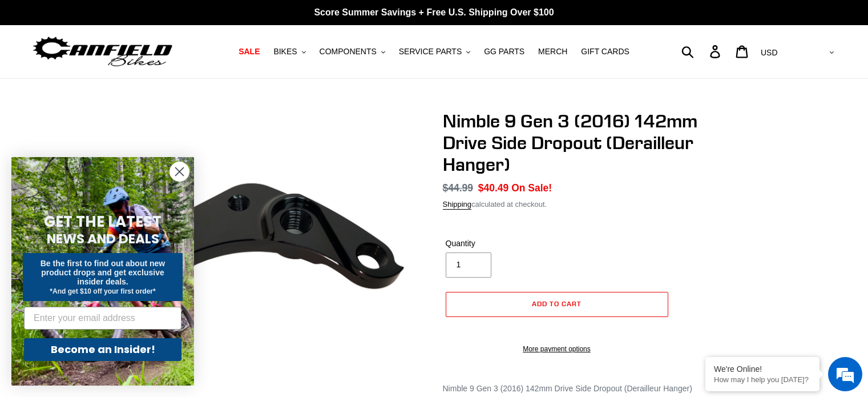 The width and height of the screenshot is (868, 397). Describe the element at coordinates (500, 243) in the screenshot. I see `label: Quantity` at that location.